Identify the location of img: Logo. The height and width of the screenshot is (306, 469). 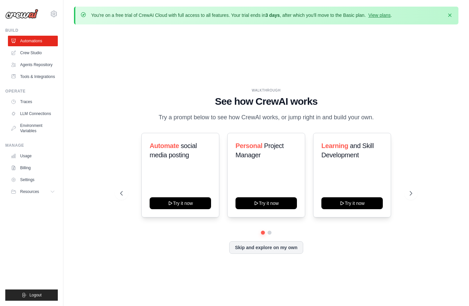
(22, 14).